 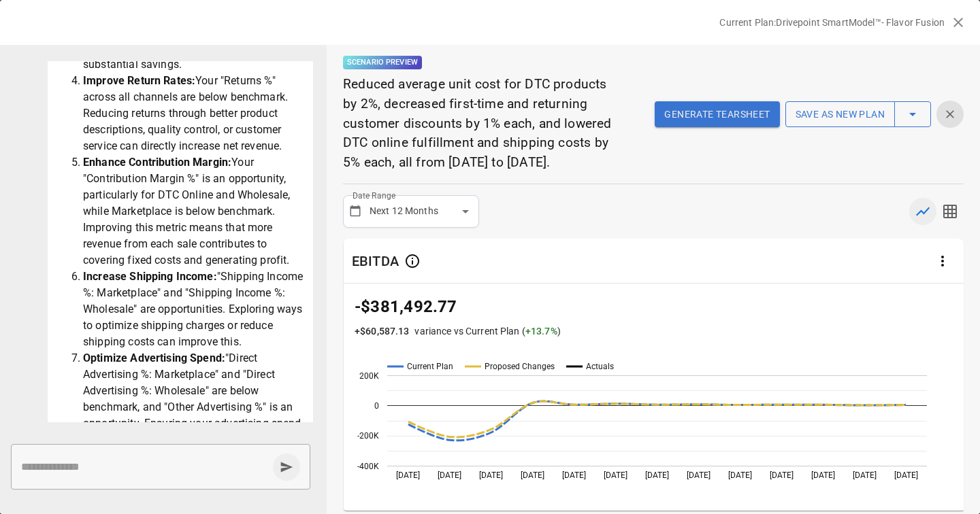 What do you see at coordinates (487, 331) in the screenshot?
I see `p: variance vs Current Plan ( )` at bounding box center [487, 331].